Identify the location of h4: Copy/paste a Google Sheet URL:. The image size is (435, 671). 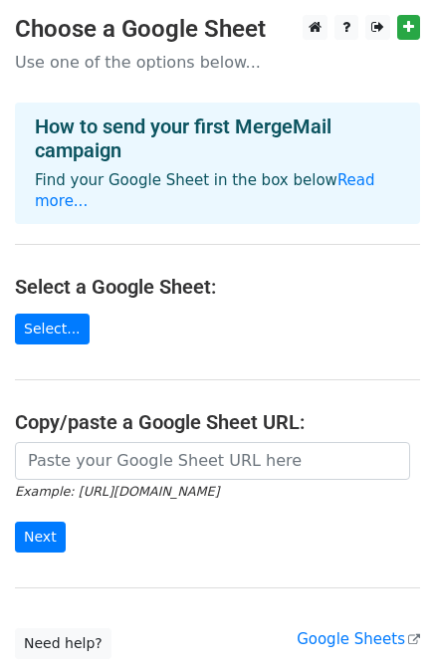
(217, 422).